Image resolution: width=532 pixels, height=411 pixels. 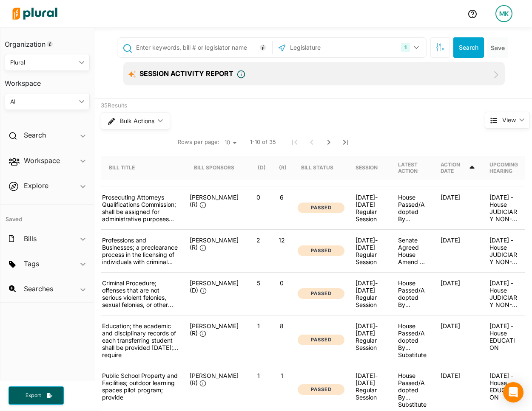 I want to click on div: Prosecuting Attorneys Qualifications Commission; shall be assigned for administrative purposes on..., so click(x=140, y=208).